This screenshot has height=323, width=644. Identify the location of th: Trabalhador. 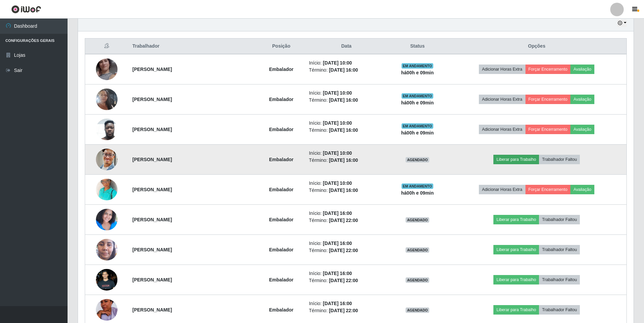
(193, 46).